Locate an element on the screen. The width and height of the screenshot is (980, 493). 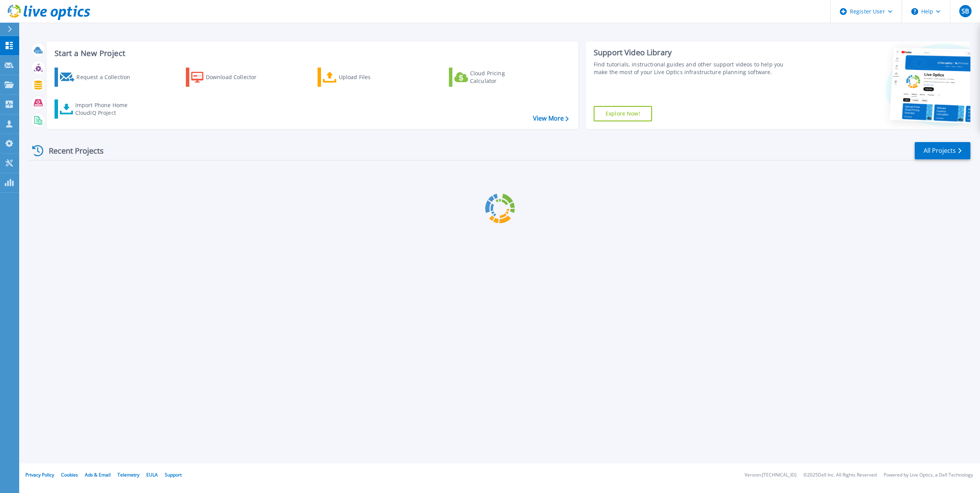
a: Upload Files is located at coordinates (360, 77).